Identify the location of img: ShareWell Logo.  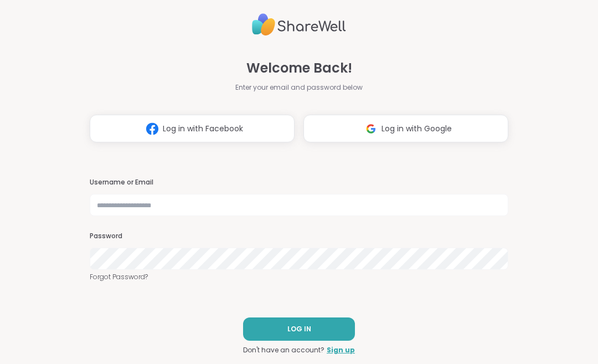
(299, 25).